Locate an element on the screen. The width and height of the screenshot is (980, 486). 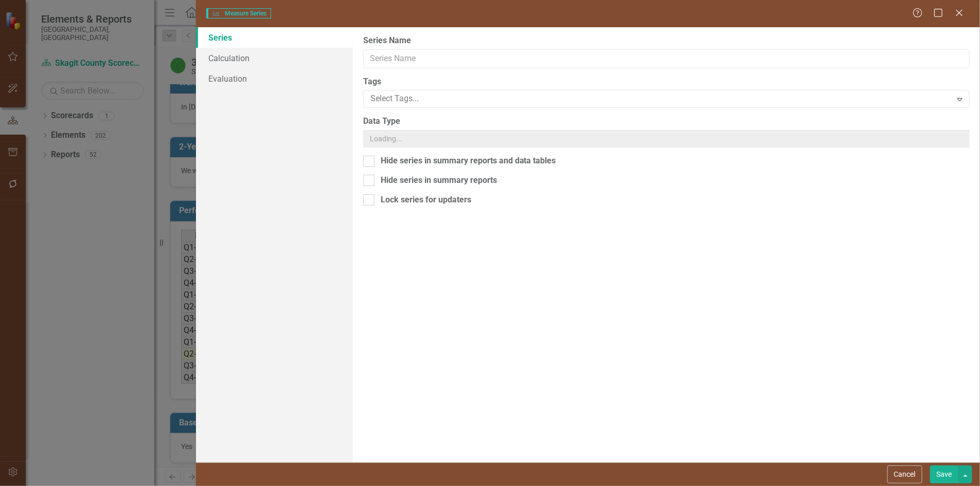
div: Hide series in summary reports and data tables is located at coordinates (468, 161).